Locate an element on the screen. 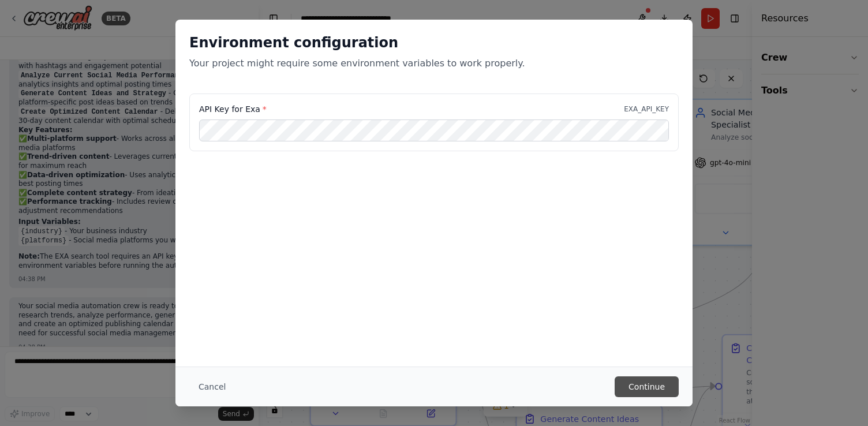 The height and width of the screenshot is (426, 868). p: EXA_API_KEY is located at coordinates (646, 109).